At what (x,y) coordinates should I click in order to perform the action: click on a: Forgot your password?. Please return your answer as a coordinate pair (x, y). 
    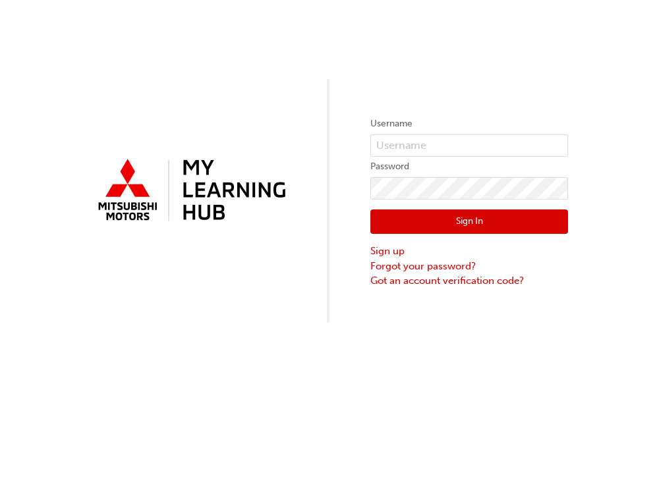
    Looking at the image, I should click on (469, 266).